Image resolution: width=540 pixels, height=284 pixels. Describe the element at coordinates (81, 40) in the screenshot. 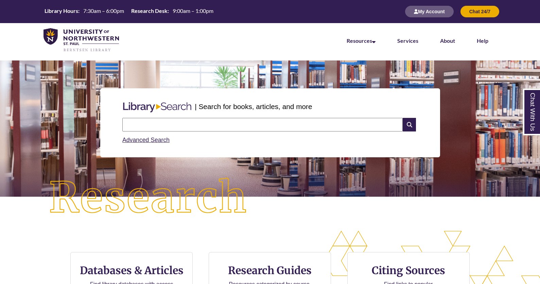

I see `img: UNWSP Library Logo` at that location.